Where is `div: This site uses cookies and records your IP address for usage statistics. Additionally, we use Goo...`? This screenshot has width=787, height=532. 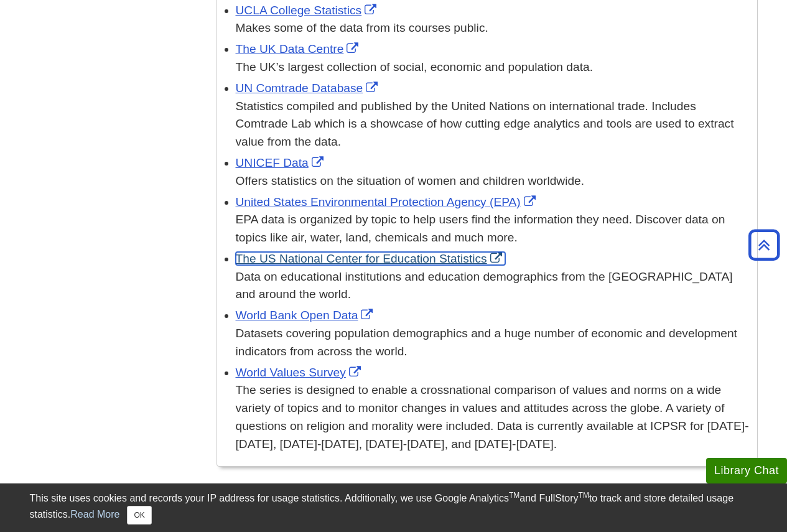
div: This site uses cookies and records your IP address for usage statistics. Additionally, we use Goo... is located at coordinates (394, 508).